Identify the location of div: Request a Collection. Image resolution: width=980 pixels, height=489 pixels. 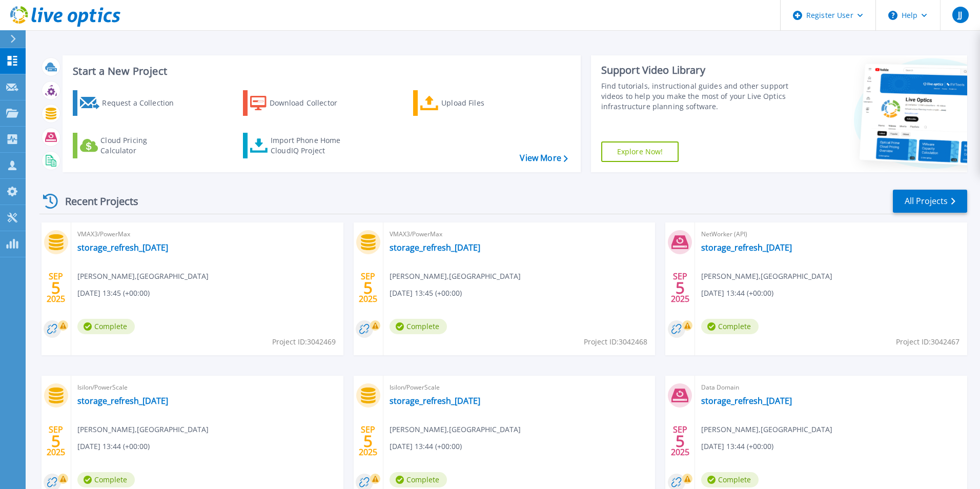
(143, 103).